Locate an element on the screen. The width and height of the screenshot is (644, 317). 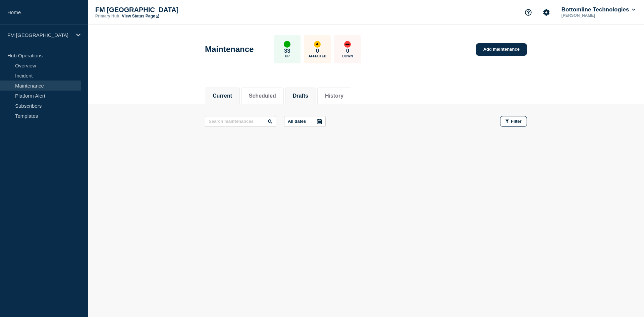
p: Up is located at coordinates (287, 56).